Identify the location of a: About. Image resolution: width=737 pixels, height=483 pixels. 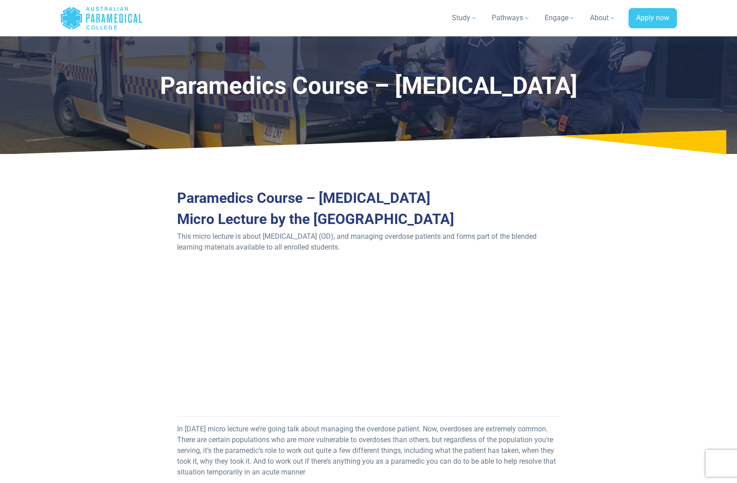
(603, 18).